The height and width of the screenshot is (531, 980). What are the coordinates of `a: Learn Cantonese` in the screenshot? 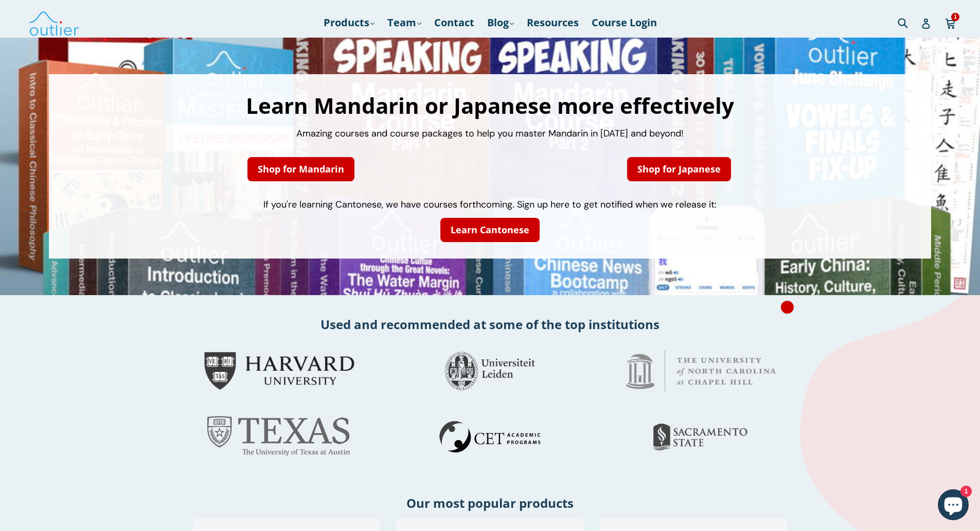 It's located at (490, 229).